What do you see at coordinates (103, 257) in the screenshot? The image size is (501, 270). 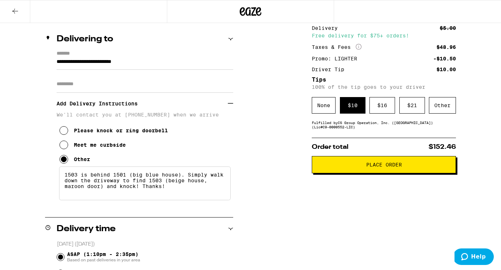 I see `span: ASAP (1:10pm - 2:35pm)` at bounding box center [103, 257].